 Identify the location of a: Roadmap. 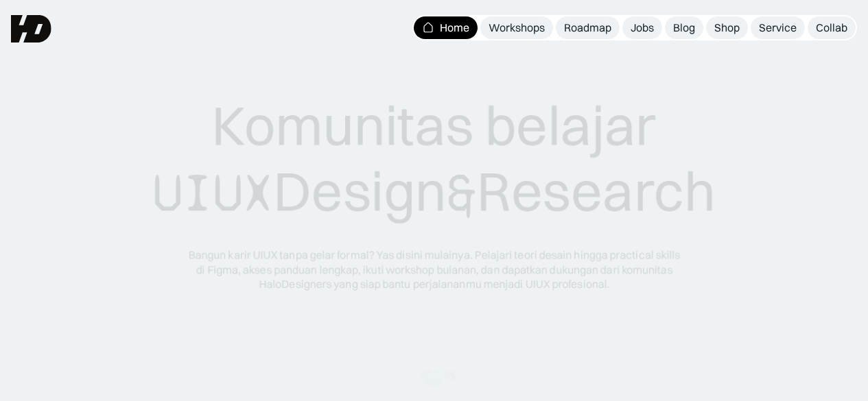
(588, 27).